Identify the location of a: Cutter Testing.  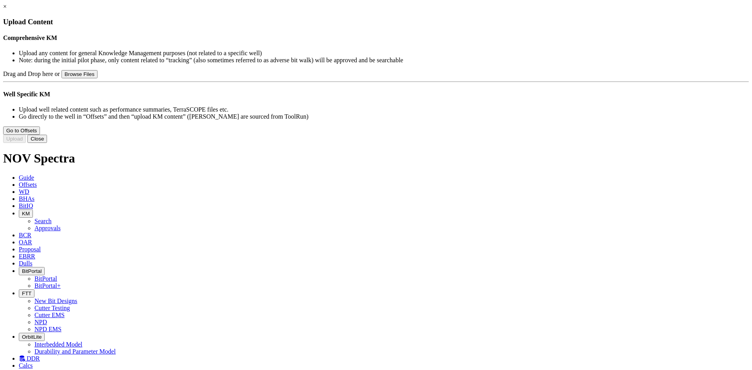
(52, 308).